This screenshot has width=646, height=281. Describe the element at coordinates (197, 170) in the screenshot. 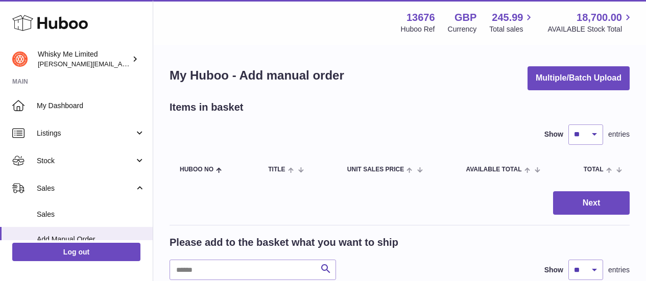

I see `span: Huboo no` at that location.